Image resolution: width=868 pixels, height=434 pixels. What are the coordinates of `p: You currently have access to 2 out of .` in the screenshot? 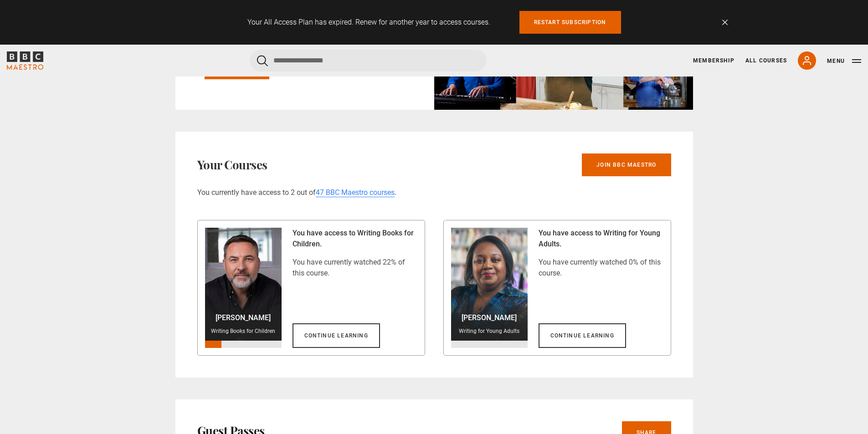 It's located at (434, 193).